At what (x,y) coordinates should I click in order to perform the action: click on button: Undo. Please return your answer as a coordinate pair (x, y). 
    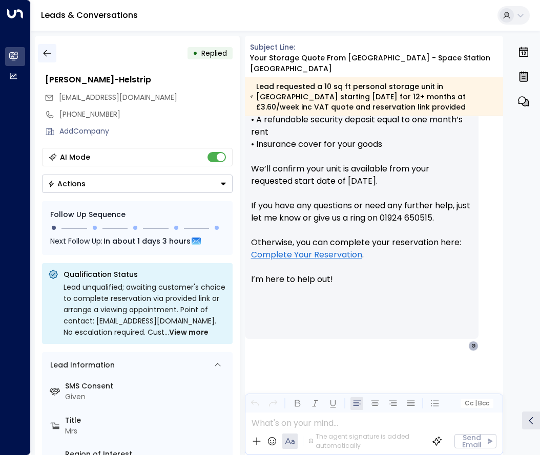
    Looking at the image, I should click on (254, 403).